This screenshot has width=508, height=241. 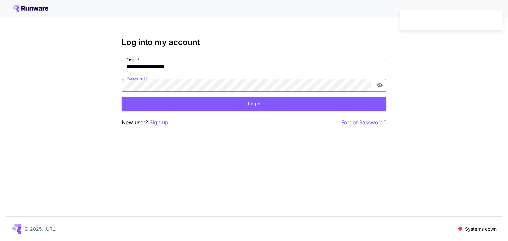 What do you see at coordinates (145, 123) in the screenshot?
I see `p: New user?` at bounding box center [145, 123].